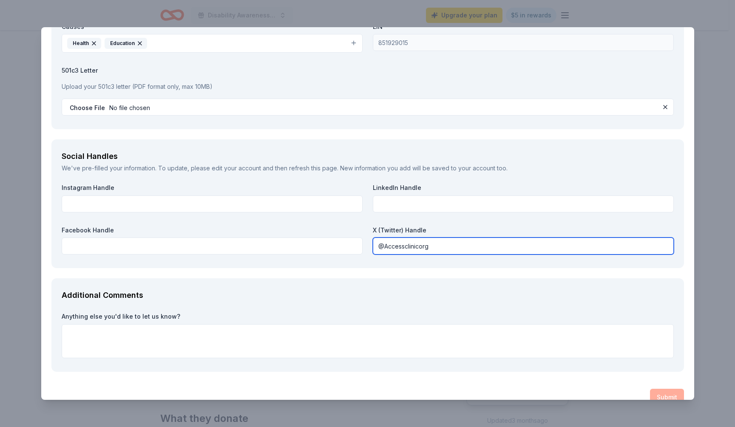 The height and width of the screenshot is (427, 735). Describe the element at coordinates (523, 188) in the screenshot. I see `label: LinkedIn Handle` at that location.